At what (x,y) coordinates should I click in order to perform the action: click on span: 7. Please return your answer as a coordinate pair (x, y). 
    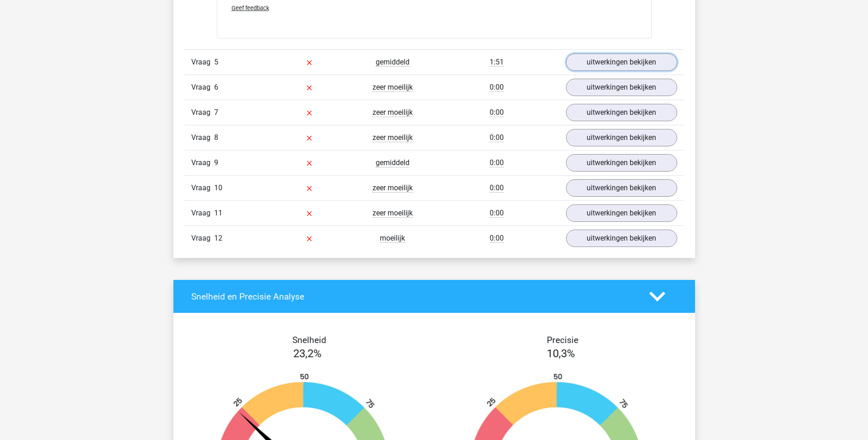
    Looking at the image, I should click on (216, 112).